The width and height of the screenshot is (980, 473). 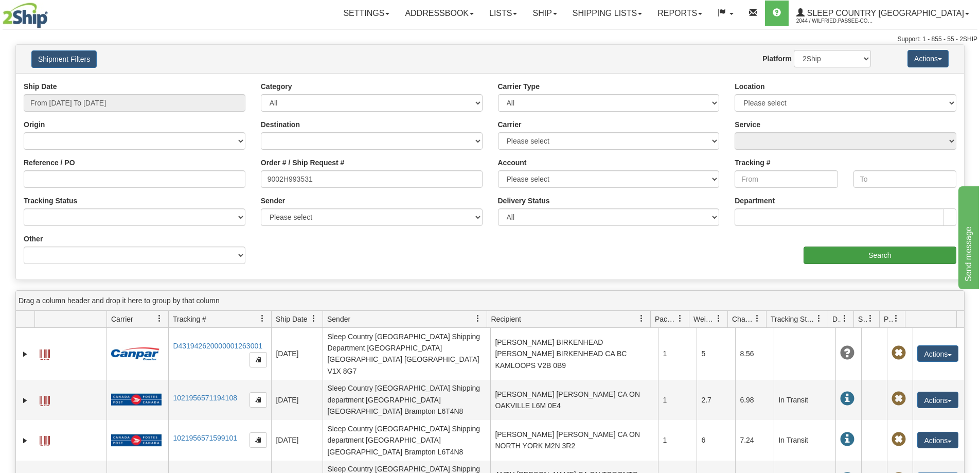 What do you see at coordinates (291, 319) in the screenshot?
I see `span: Ship Date` at bounding box center [291, 319].